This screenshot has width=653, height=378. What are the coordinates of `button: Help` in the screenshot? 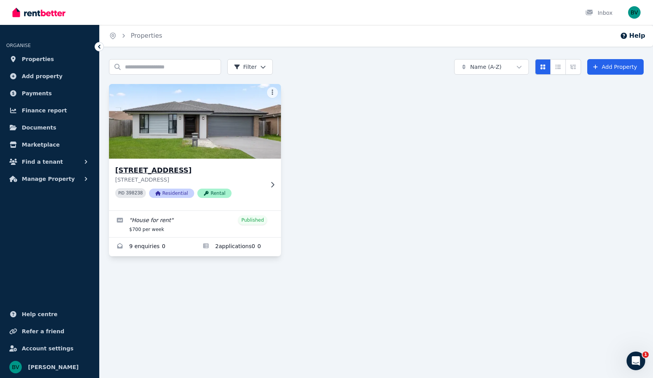 It's located at (633, 36).